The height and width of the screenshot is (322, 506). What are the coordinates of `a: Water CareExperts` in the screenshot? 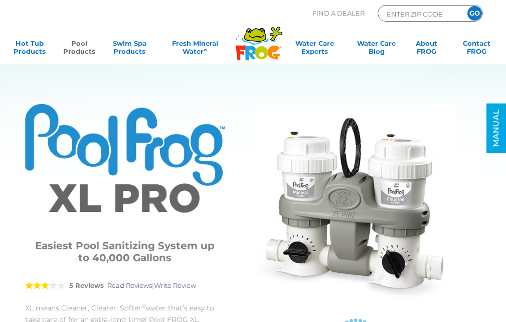 It's located at (315, 49).